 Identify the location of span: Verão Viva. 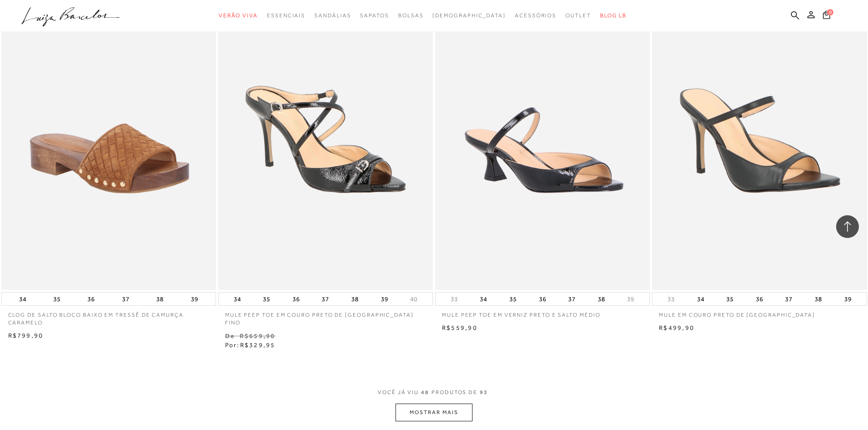
(238, 15).